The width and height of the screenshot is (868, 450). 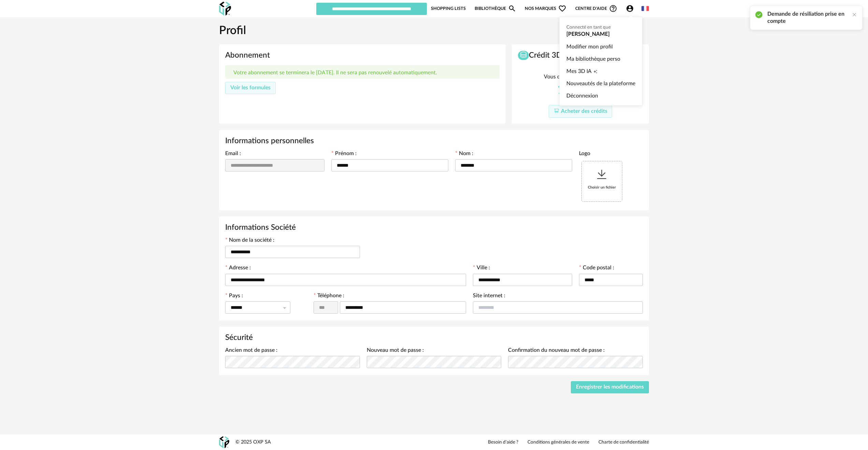 What do you see at coordinates (234, 297) in the screenshot?
I see `label: Pays :` at bounding box center [234, 297].